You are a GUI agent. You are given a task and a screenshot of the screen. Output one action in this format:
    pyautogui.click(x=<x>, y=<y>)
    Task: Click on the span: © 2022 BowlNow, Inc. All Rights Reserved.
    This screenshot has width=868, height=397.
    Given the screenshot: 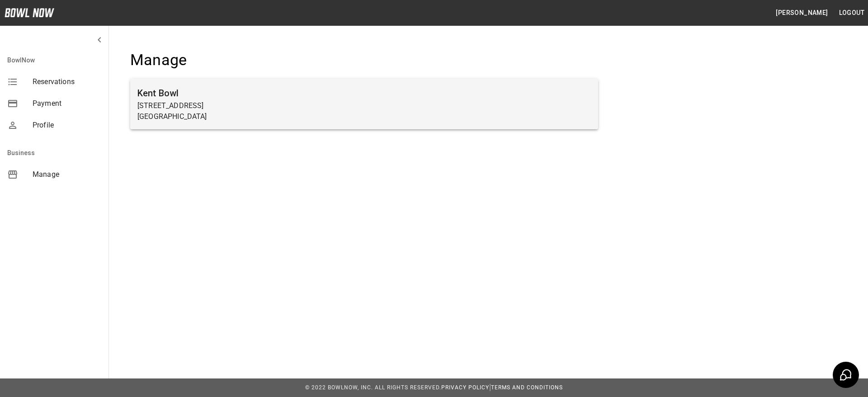 What is the action you would take?
    pyautogui.click(x=373, y=387)
    